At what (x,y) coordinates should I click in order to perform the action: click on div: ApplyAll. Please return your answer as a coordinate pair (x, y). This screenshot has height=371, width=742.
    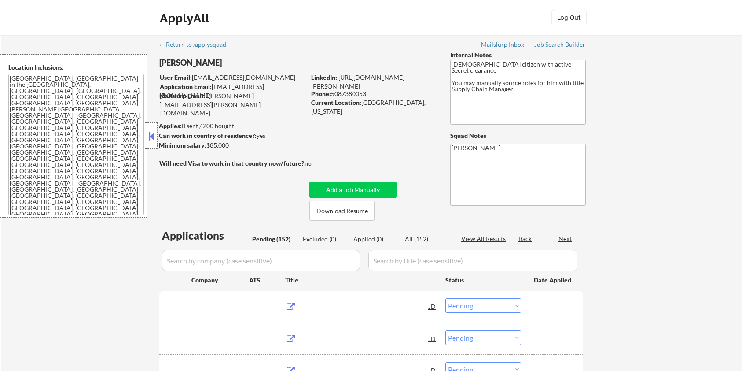
    Looking at the image, I should click on (186, 18).